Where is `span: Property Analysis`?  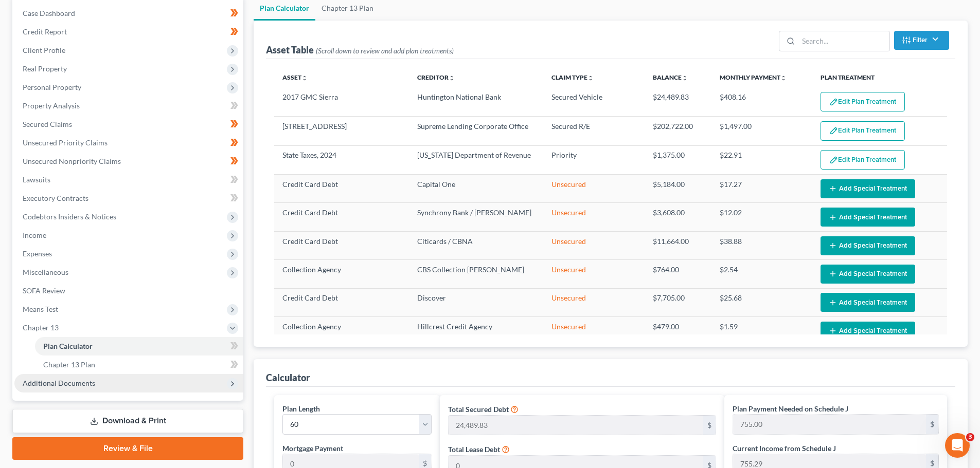
span: Property Analysis is located at coordinates (51, 105).